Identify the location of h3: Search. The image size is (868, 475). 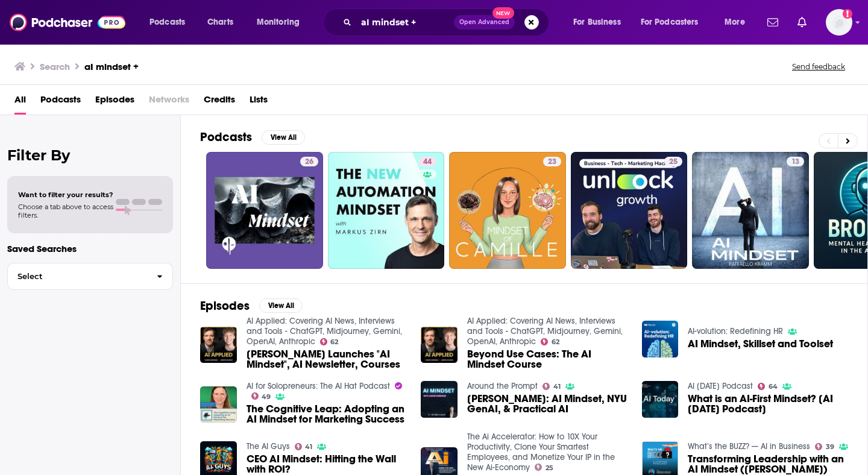
(55, 67).